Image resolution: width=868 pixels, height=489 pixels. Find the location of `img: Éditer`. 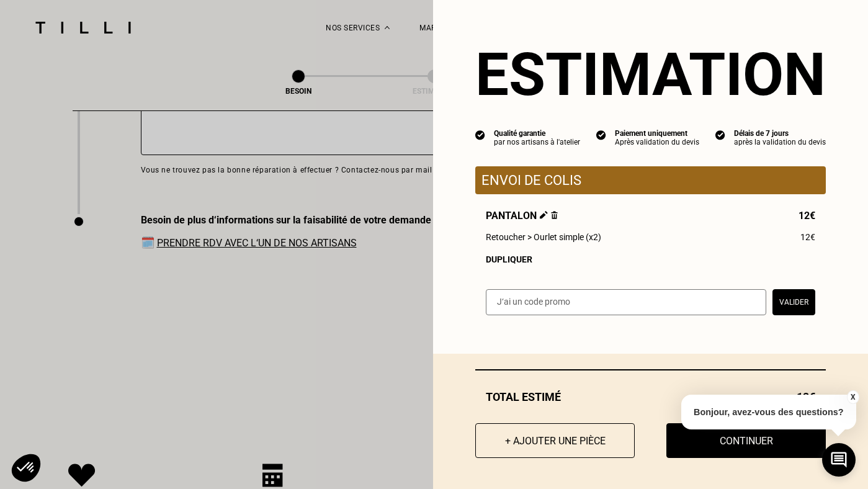

img: Éditer is located at coordinates (543, 215).